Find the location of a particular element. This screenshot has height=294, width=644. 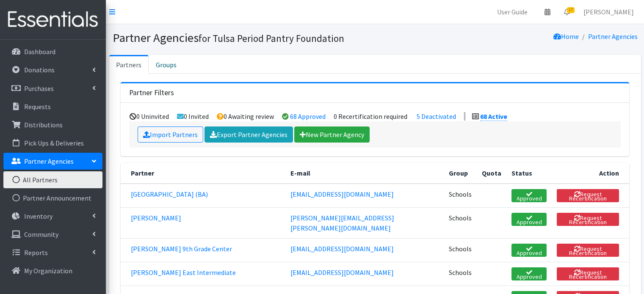

img: HumanEssentials is located at coordinates (53, 20).